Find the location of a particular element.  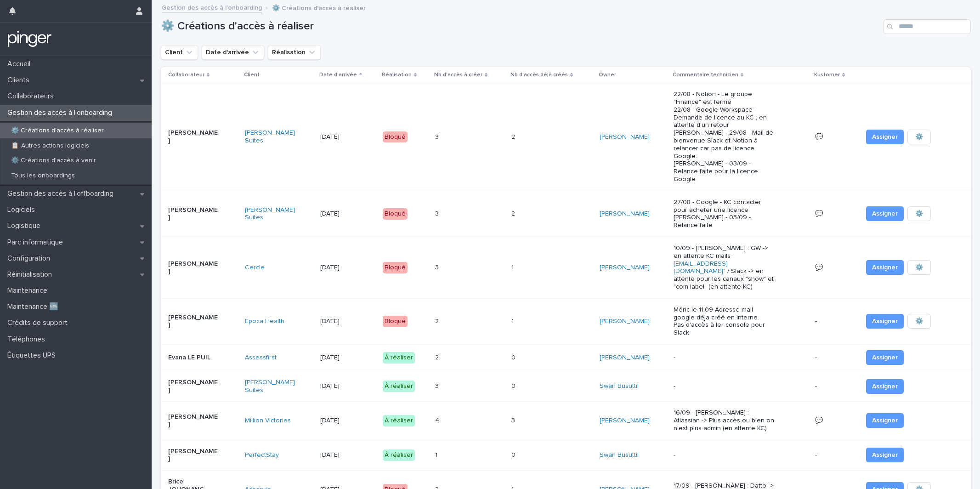

p: Tous les onboardings is located at coordinates (42, 175).